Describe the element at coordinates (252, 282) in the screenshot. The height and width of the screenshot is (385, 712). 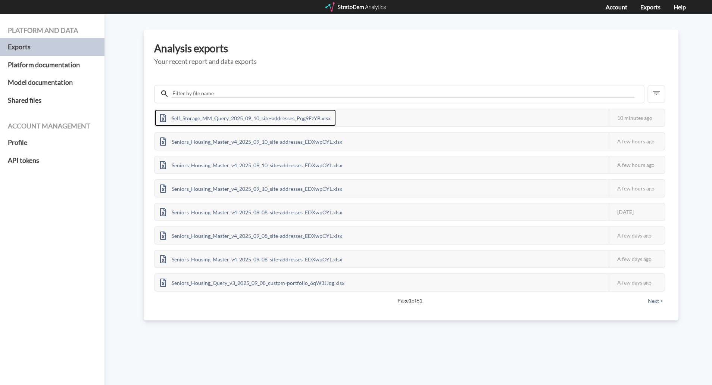
I see `div: Seniors_Housing_Query_v3_2025_09_08_custom-portfolio_6qW3JJqg.xlsx` at that location.